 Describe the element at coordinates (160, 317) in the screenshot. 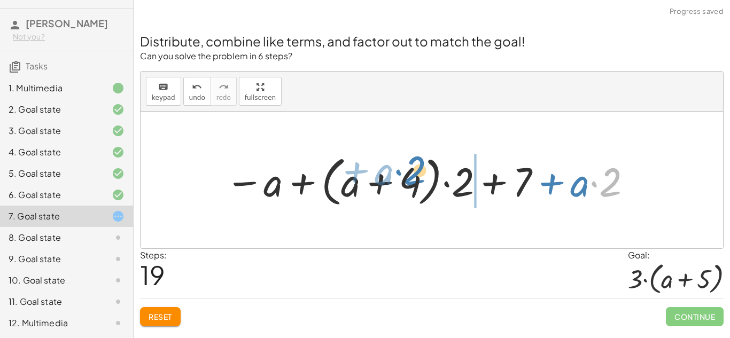

I see `button: Reset` at that location.